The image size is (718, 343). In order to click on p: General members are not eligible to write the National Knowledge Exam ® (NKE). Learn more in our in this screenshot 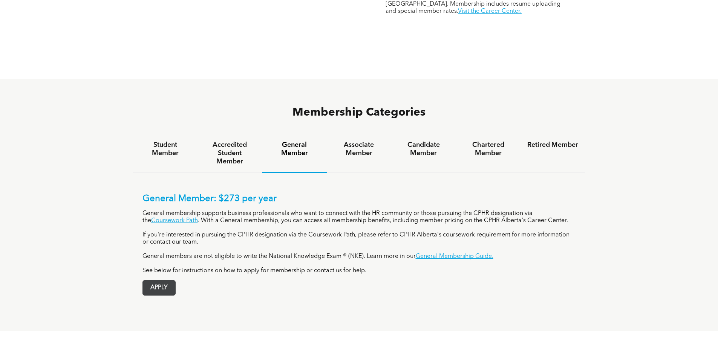, I will do `click(359, 257)`.